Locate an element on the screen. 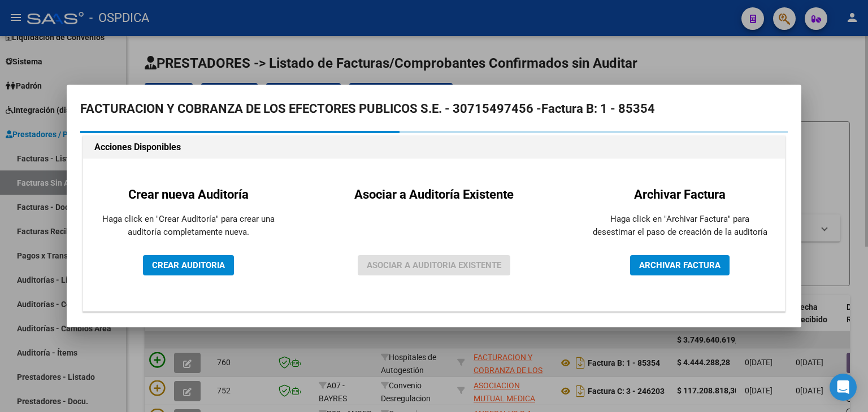 The width and height of the screenshot is (868, 412). p: Haga click en "Archivar Factura" para desestimar el paso de creación de la auditoría is located at coordinates (680, 225).